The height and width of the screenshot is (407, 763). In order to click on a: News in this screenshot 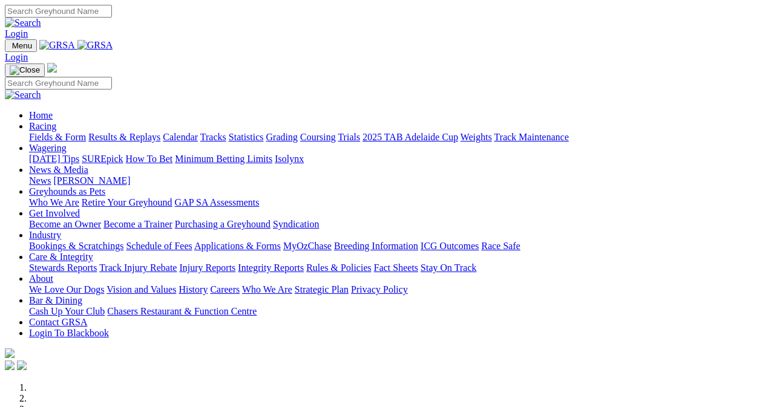, I will do `click(40, 180)`.